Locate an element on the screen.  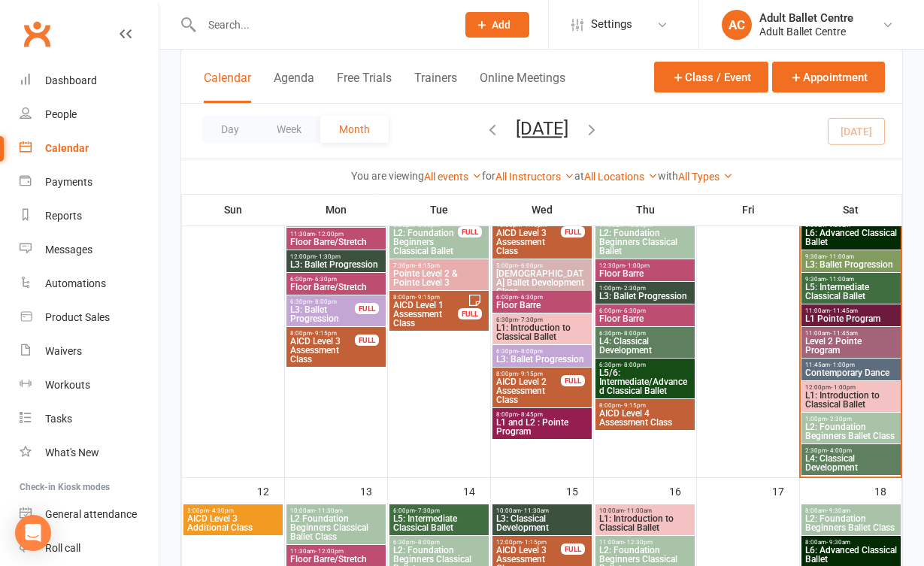
button: Day is located at coordinates (230, 129).